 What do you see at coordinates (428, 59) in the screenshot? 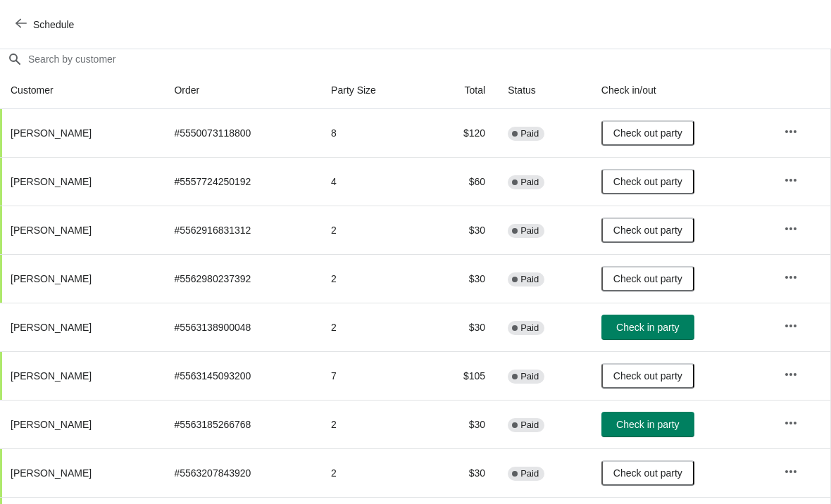
I see `input: Search by customer` at bounding box center [428, 59].